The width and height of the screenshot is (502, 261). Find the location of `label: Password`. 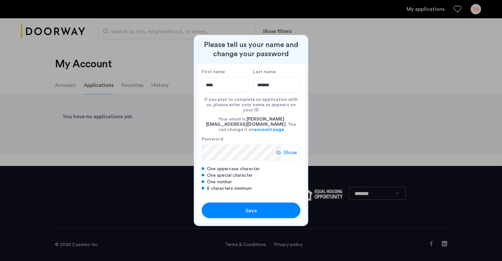

label: Password is located at coordinates (242, 139).